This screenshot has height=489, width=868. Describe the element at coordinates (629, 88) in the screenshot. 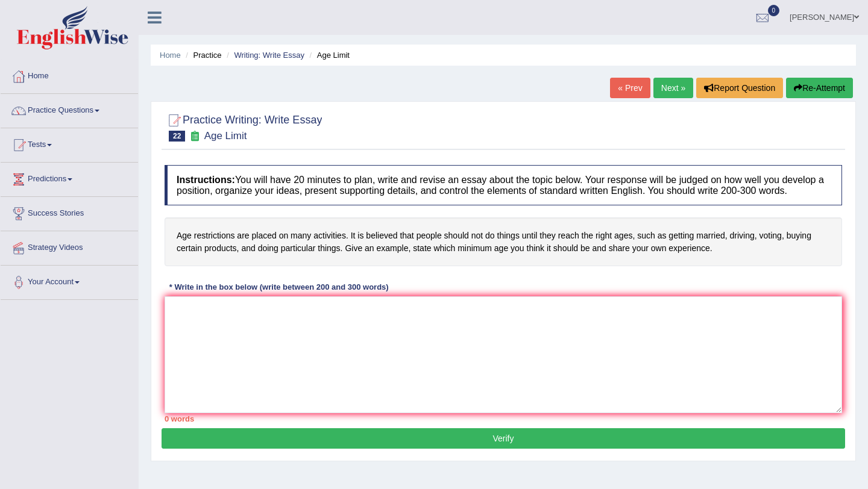

I see `a: « Prev` at that location.